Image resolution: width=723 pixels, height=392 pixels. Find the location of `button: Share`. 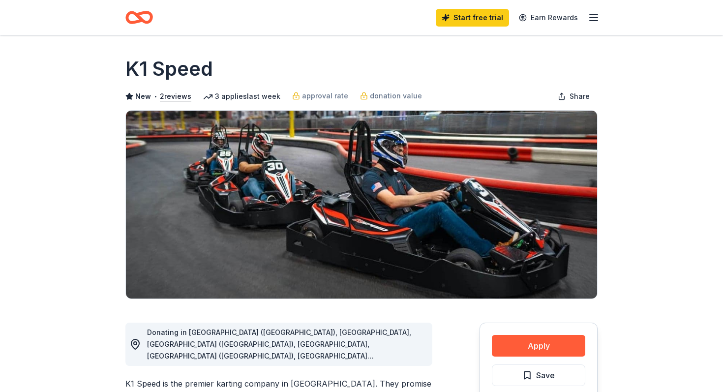

button: Share is located at coordinates (573, 96).